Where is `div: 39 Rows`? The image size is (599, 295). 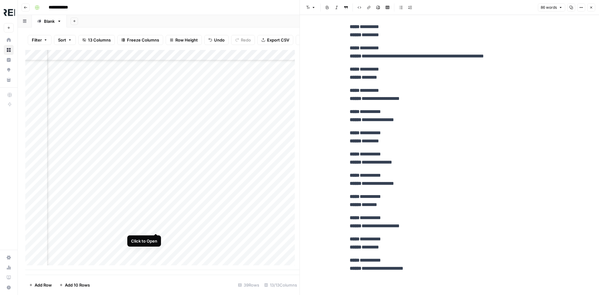
div: 39 Rows is located at coordinates (249, 285).